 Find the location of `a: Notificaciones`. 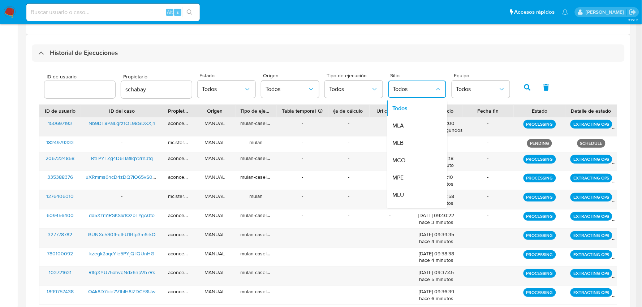

a: Notificaciones is located at coordinates (565, 12).